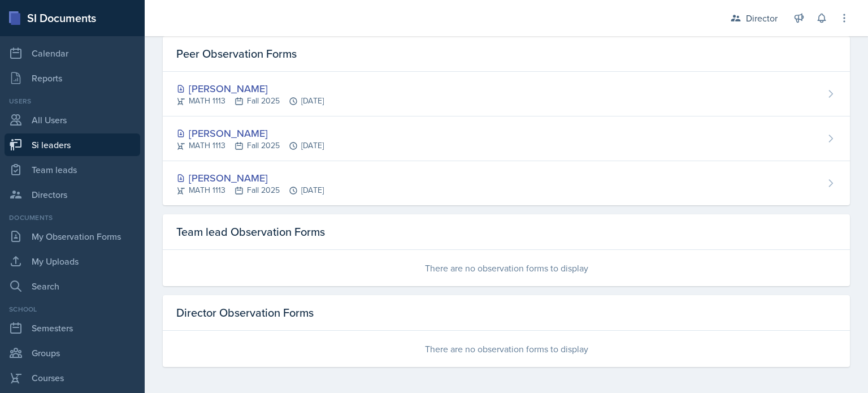  Describe the element at coordinates (72, 237) in the screenshot. I see `a: My Observation Forms` at that location.